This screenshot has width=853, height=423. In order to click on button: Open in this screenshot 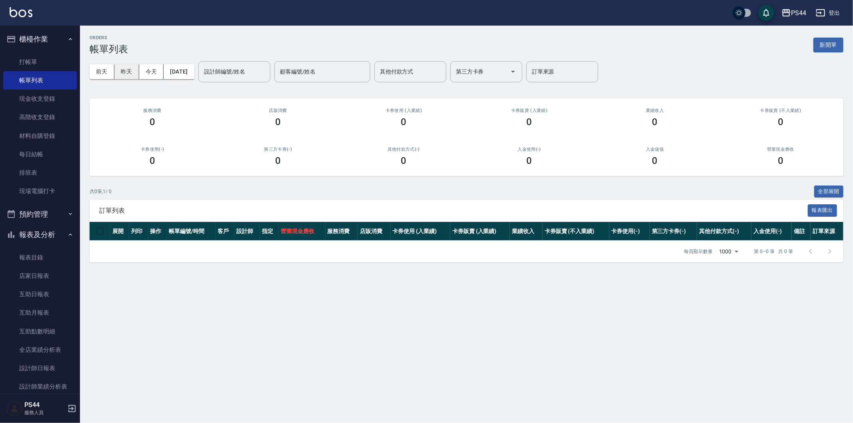, I will do `click(513, 72)`.